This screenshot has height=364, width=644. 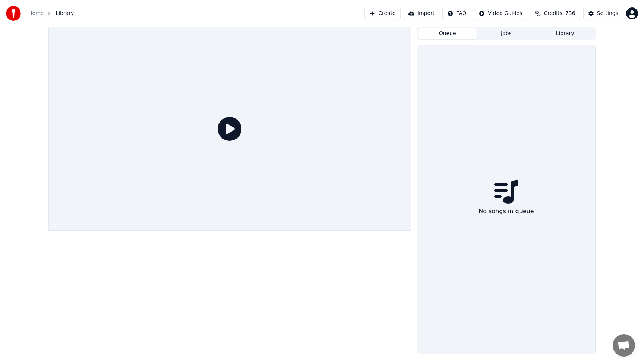 I want to click on div: Settings, so click(x=607, y=13).